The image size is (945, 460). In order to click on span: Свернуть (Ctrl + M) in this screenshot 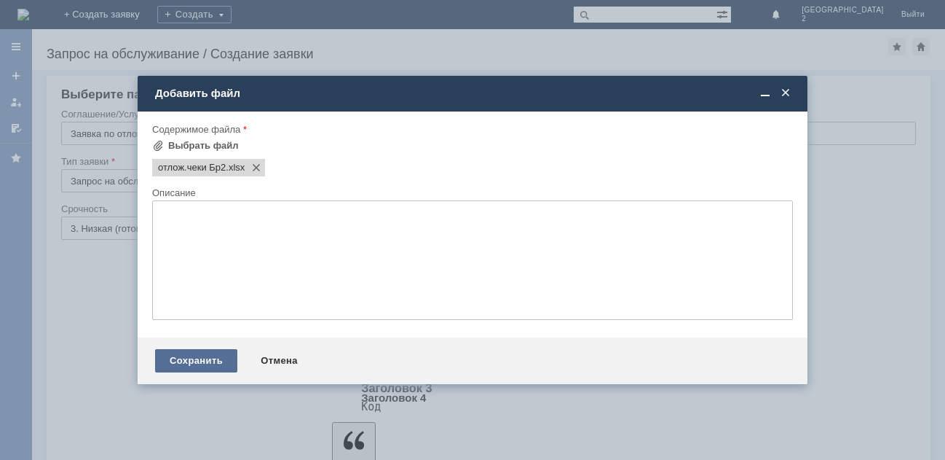, I will do `click(765, 93)`.